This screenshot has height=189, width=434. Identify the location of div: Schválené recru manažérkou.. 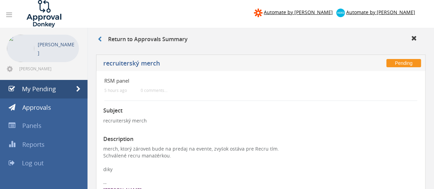
(261, 156).